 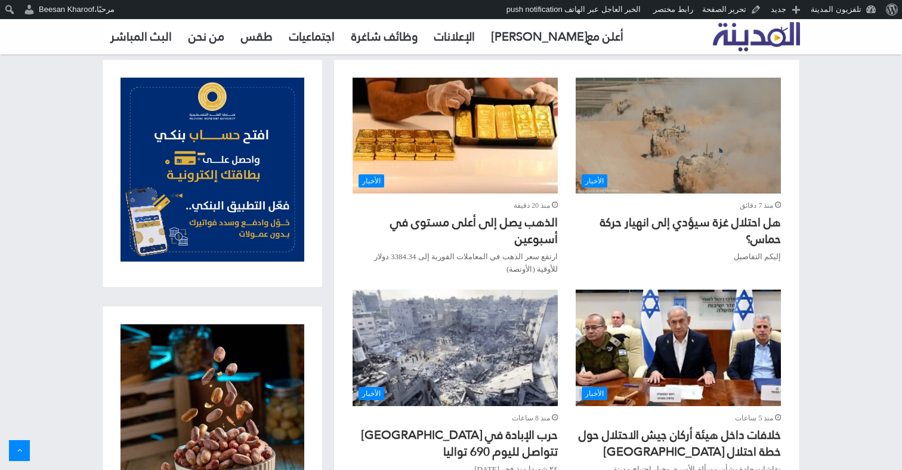 What do you see at coordinates (758, 418) in the screenshot?
I see `span: منذ 5 ساعات` at bounding box center [758, 418].